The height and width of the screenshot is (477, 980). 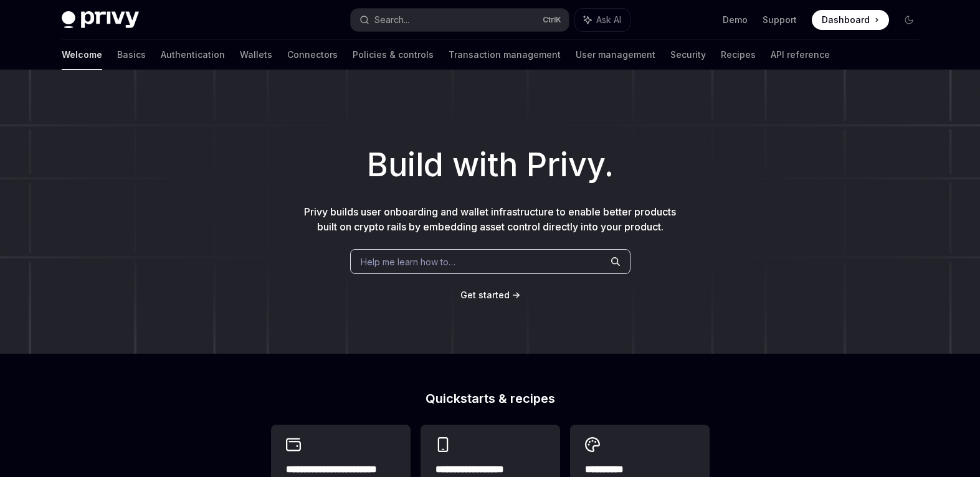 I want to click on div: Search..., so click(x=392, y=20).